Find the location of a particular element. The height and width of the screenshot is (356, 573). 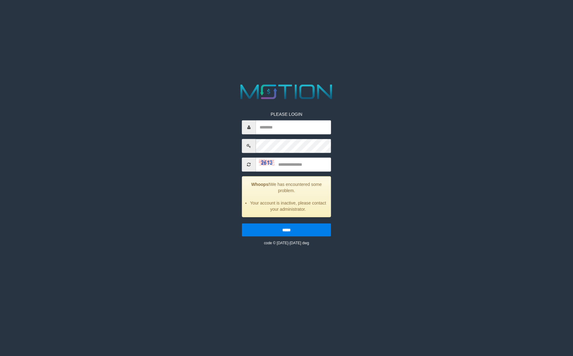

p: PLEASE LOGIN is located at coordinates (286, 114).